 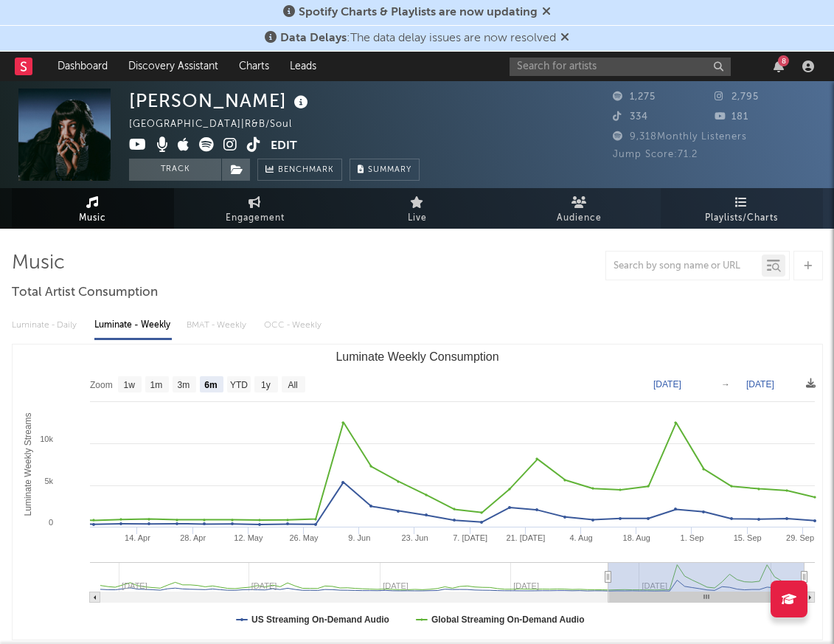 What do you see at coordinates (85, 293) in the screenshot?
I see `span: Total Artist Consumption` at bounding box center [85, 293].